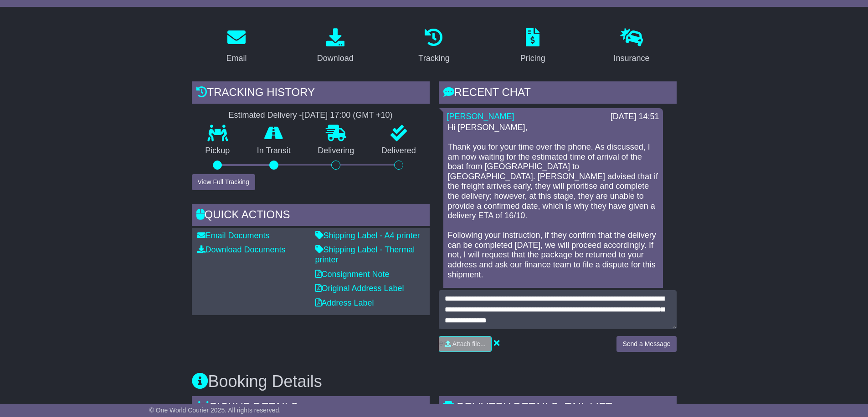 This screenshot has width=868, height=417. What do you see at coordinates (399, 151) in the screenshot?
I see `p: Delivered` at bounding box center [399, 151].